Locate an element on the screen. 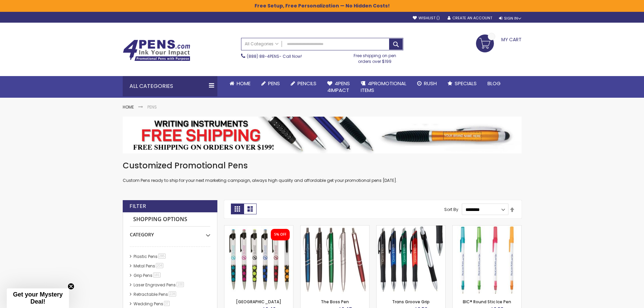 Image resolution: width=644 pixels, height=308 pixels. strong: Grid is located at coordinates (237, 209).